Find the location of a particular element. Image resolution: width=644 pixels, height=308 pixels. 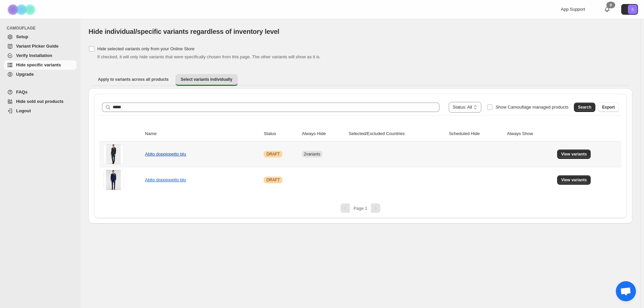

span: Hide sold out products is located at coordinates (40, 101).